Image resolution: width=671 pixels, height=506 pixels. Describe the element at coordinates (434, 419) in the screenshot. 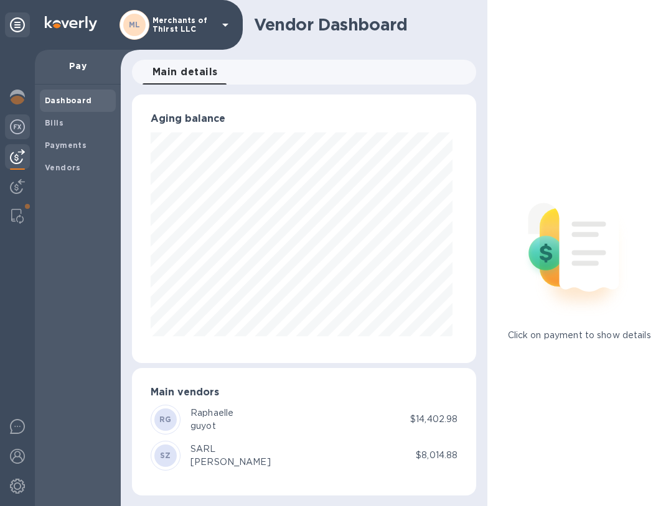

I see `p: $14,402.98` at that location.